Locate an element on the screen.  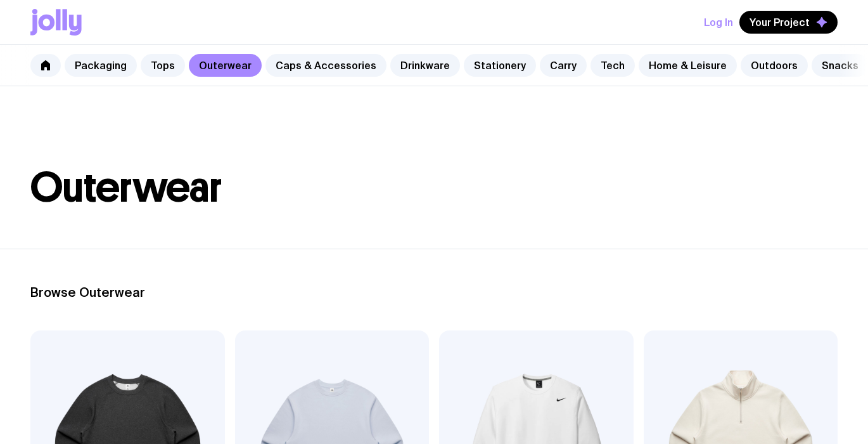
a: Tops is located at coordinates (163, 65).